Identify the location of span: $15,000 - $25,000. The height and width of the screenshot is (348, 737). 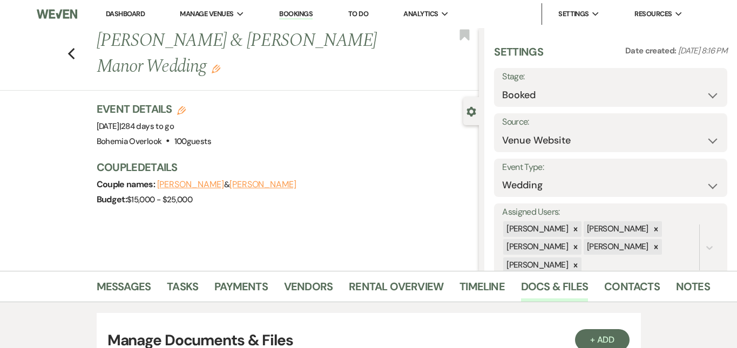
(159, 200).